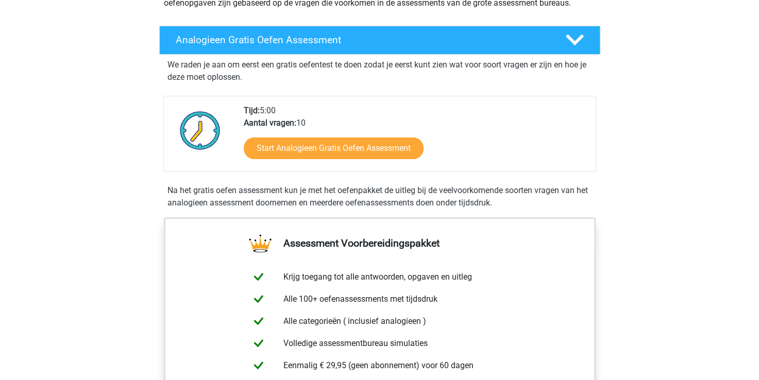 This screenshot has height=380, width=759. What do you see at coordinates (362, 40) in the screenshot?
I see `h4: Analogieen Gratis Oefen Assessment` at bounding box center [362, 40].